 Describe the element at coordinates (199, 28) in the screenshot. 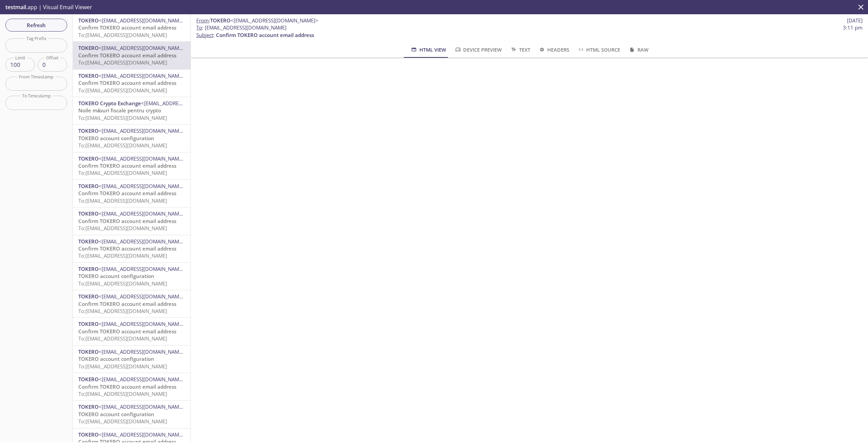

I see `span: To` at that location.